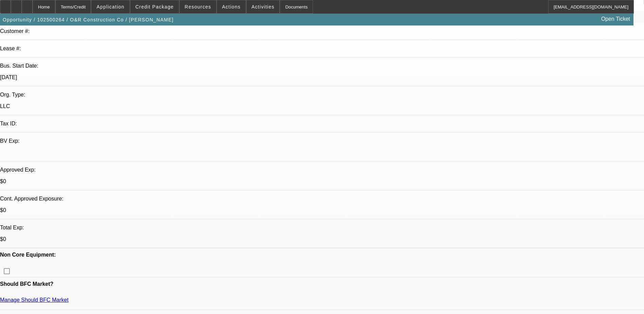  I want to click on button: Application, so click(110, 7).